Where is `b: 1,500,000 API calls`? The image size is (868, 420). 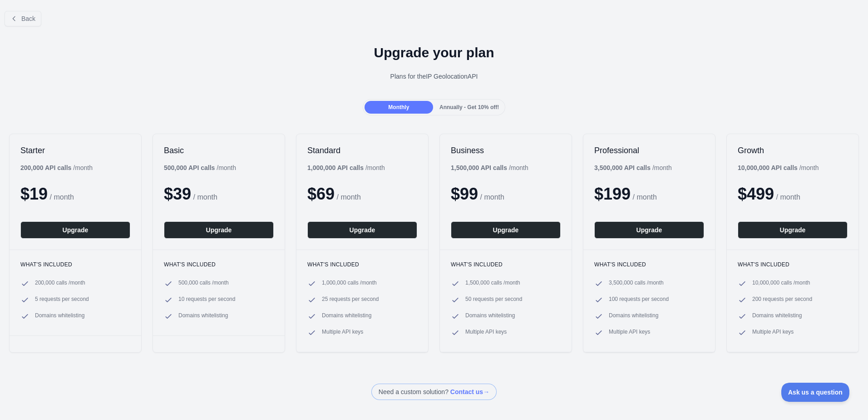
b: 1,500,000 API calls is located at coordinates (479, 168).